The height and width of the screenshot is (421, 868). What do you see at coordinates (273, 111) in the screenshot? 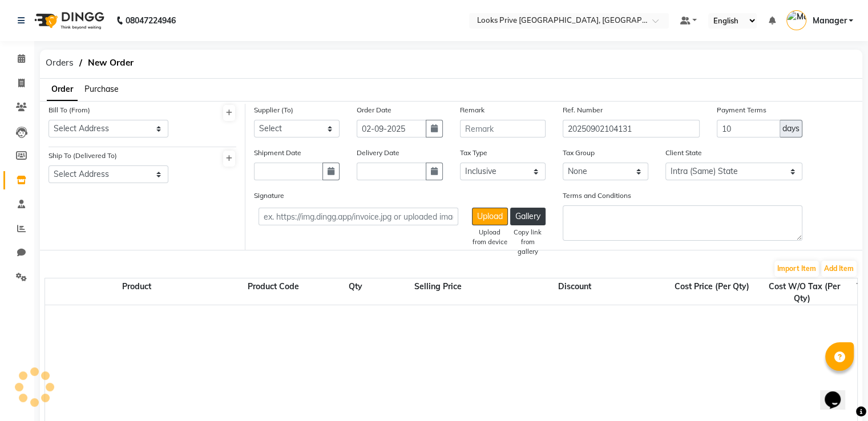
I see `label: Supplier (To)` at bounding box center [273, 111].